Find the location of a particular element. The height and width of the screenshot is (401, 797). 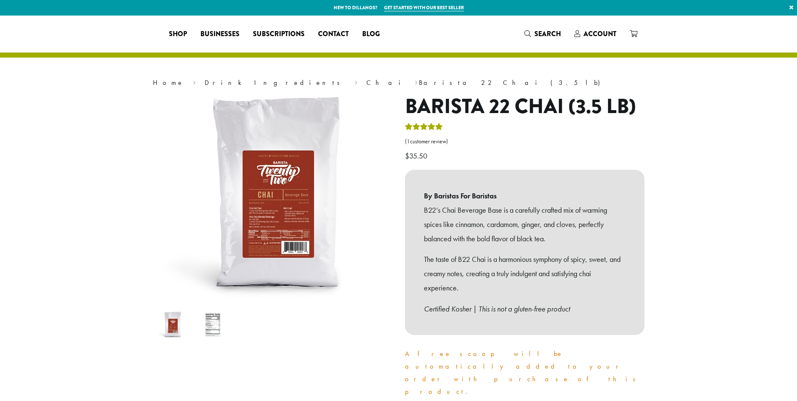

a: Home is located at coordinates (168, 82).